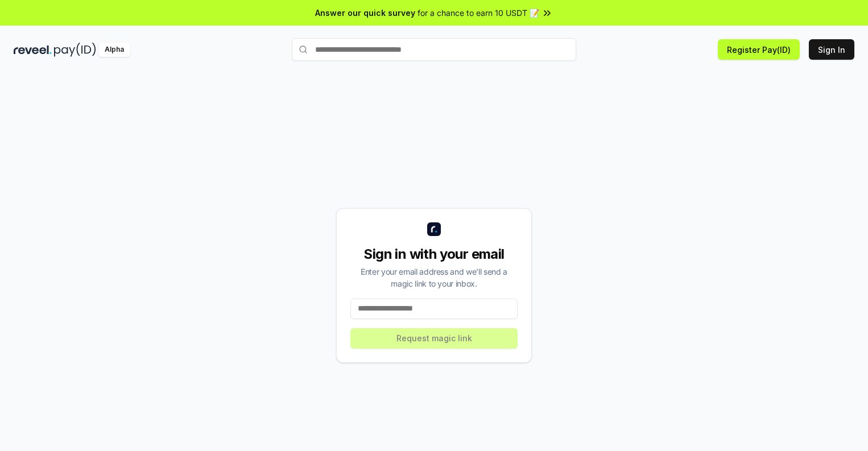 The height and width of the screenshot is (451, 868). I want to click on div: Enter your email address and we’ll send a magic link to your inbox., so click(434, 277).